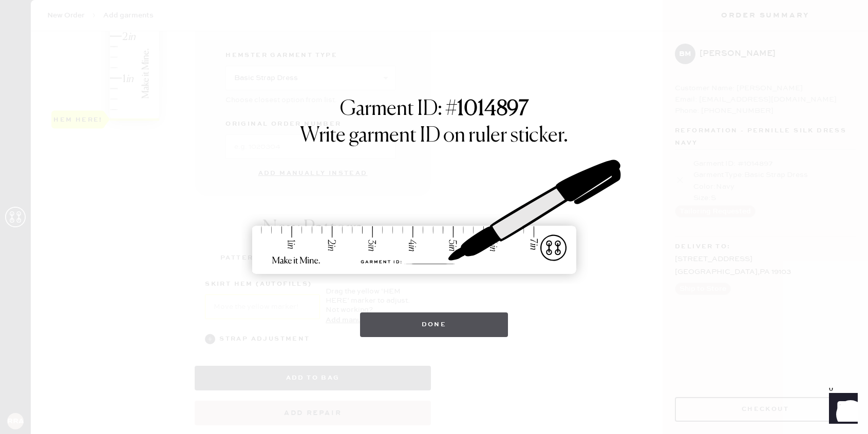 The height and width of the screenshot is (434, 868). Describe the element at coordinates (434, 110) in the screenshot. I see `h1: Garment ID: #` at that location.